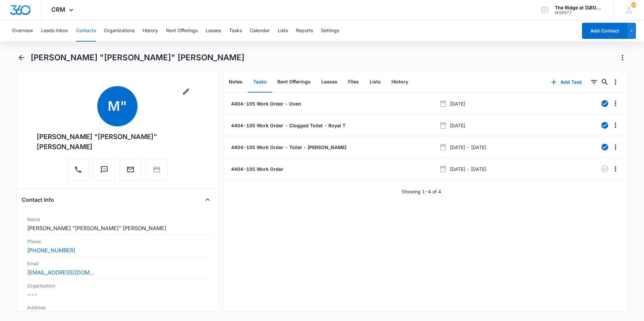  What do you see at coordinates (117, 107) in the screenshot?
I see `span: M"` at bounding box center [117, 107].